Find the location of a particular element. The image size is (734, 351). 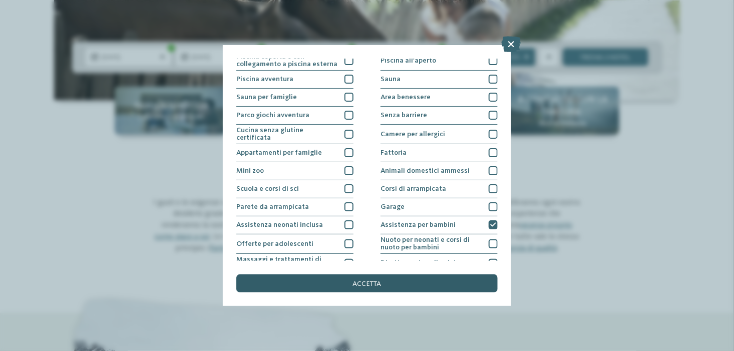

span: Animali domestici ammessi is located at coordinates (425, 171).